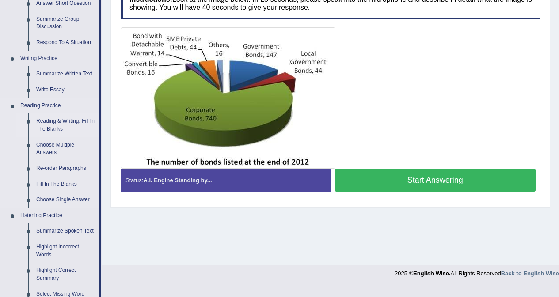 The width and height of the screenshot is (559, 297). Describe the element at coordinates (57, 59) in the screenshot. I see `a: Writing Practice` at that location.